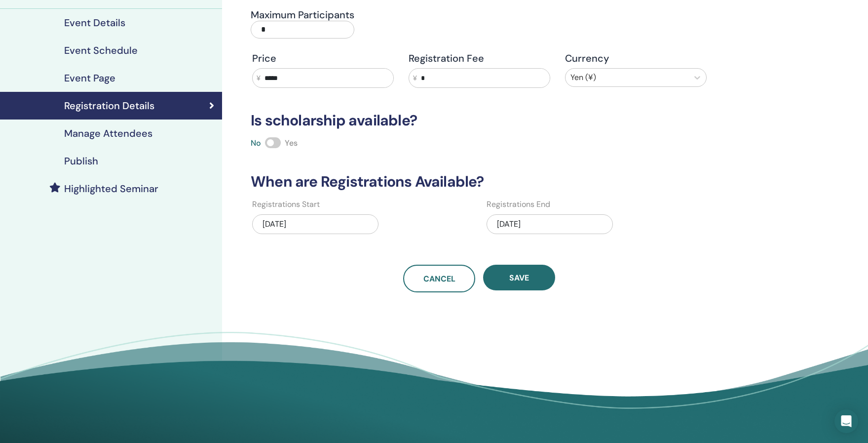 This screenshot has width=868, height=443. What do you see at coordinates (439, 278) in the screenshot?
I see `a: Cancel` at bounding box center [439, 278].